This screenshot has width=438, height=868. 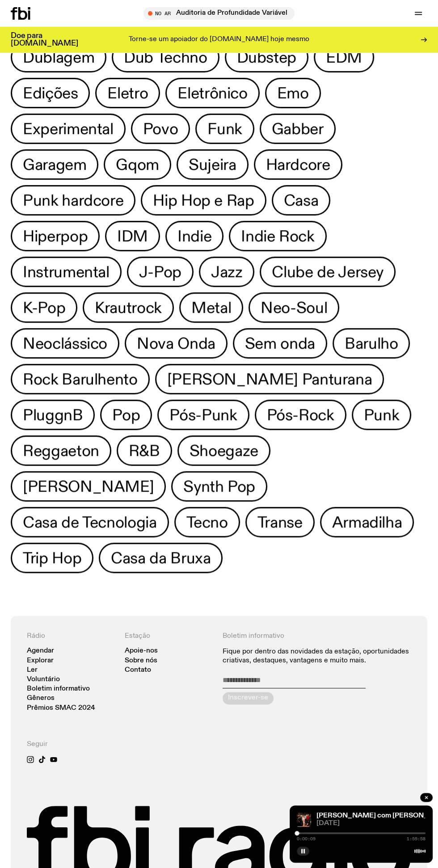 What do you see at coordinates (138, 670) in the screenshot?
I see `a: Contato` at bounding box center [138, 670].